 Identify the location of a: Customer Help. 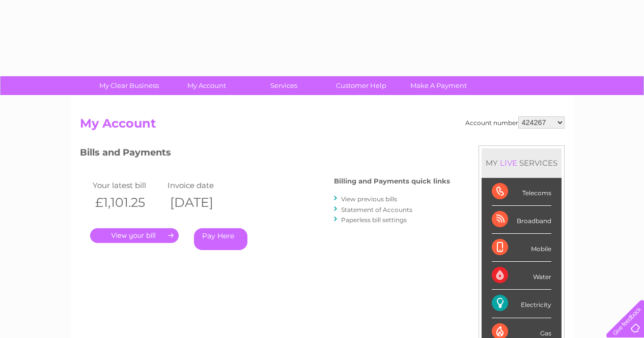
(361, 85).